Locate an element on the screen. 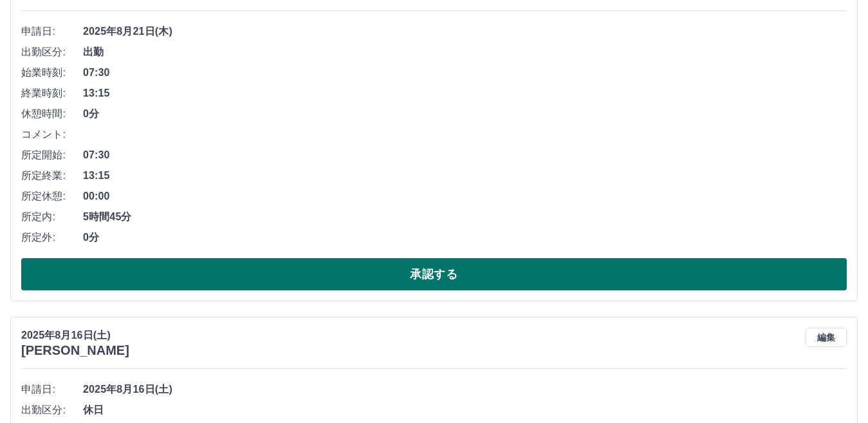  span: 所定内: is located at coordinates (53, 217).